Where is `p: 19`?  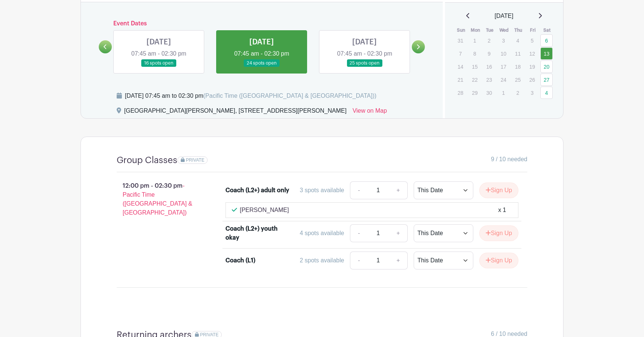
p: 19 is located at coordinates (532, 67).